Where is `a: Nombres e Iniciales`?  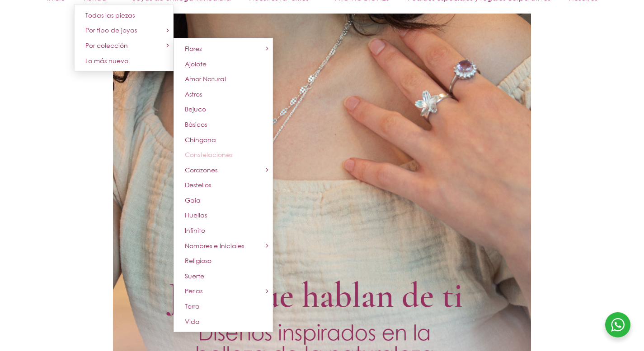 a: Nombres e Iniciales is located at coordinates (223, 246).